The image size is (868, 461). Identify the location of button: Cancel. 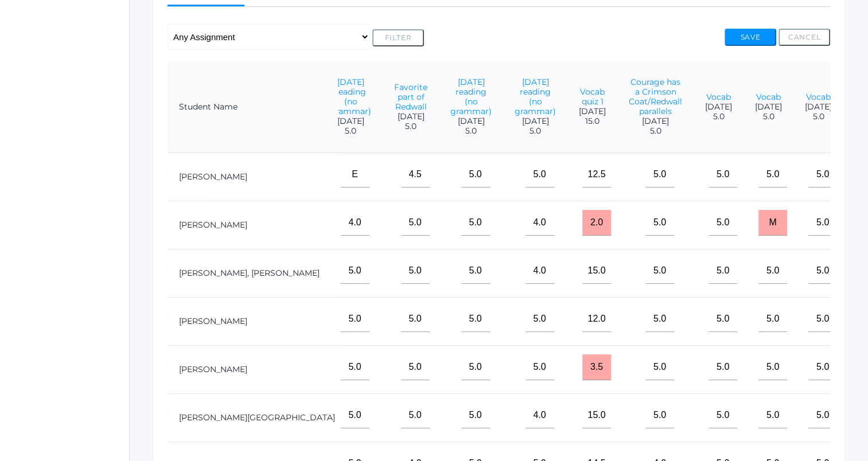
(804, 37).